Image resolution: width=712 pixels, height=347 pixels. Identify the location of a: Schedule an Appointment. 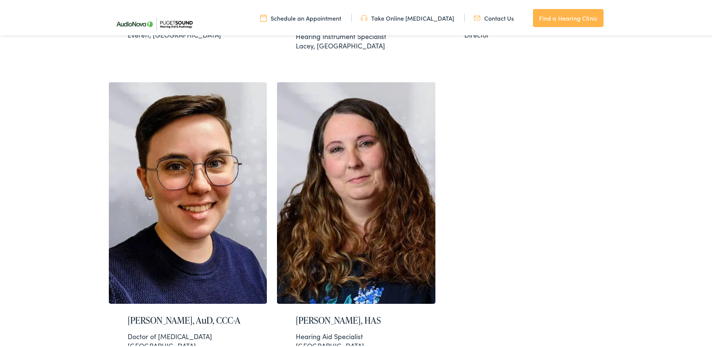
(301, 17).